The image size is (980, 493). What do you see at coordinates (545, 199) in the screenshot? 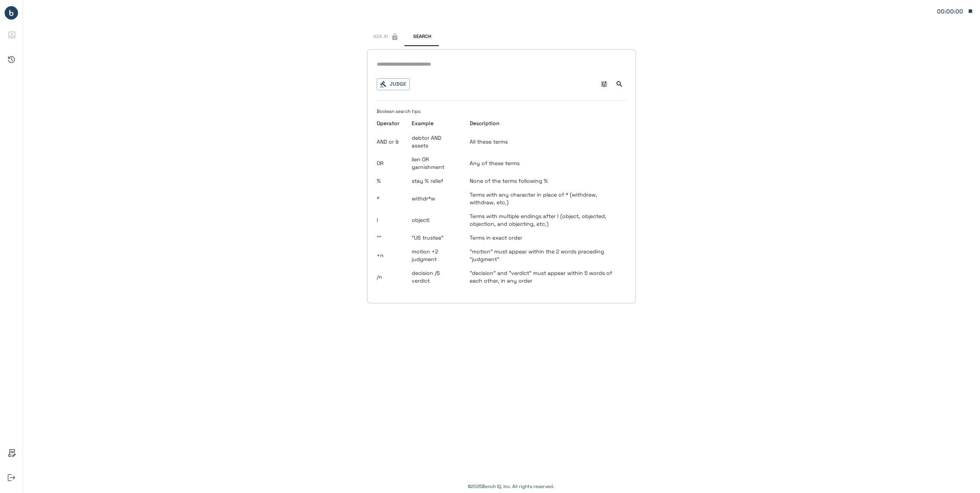
I see `td: Terms with any character in place of * (withdrew, withdraw, etc.)` at bounding box center [545, 199].